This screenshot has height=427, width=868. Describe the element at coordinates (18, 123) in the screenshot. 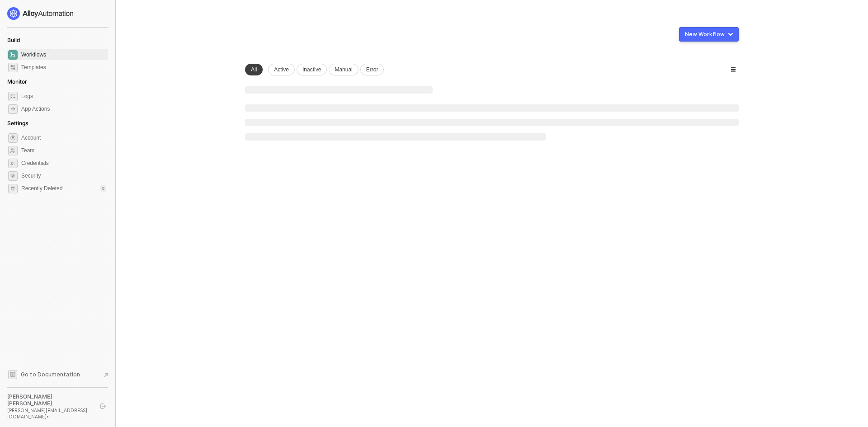

I see `span: Settings` at that location.